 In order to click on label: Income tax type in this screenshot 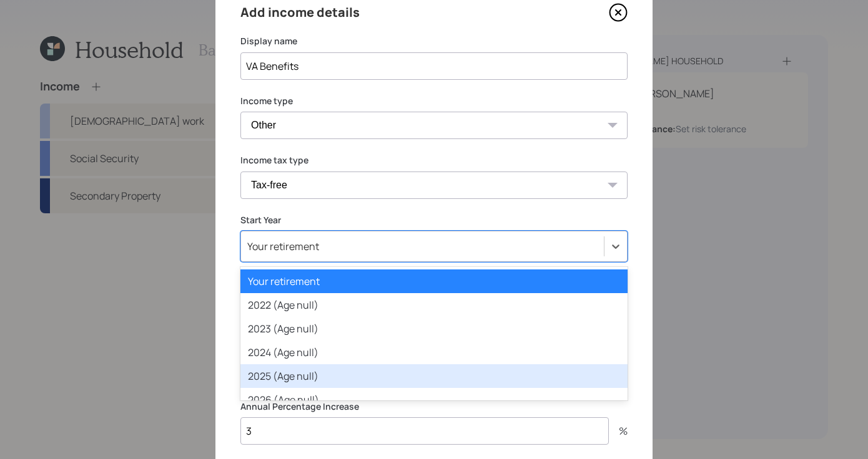, I will do `click(434, 161)`.